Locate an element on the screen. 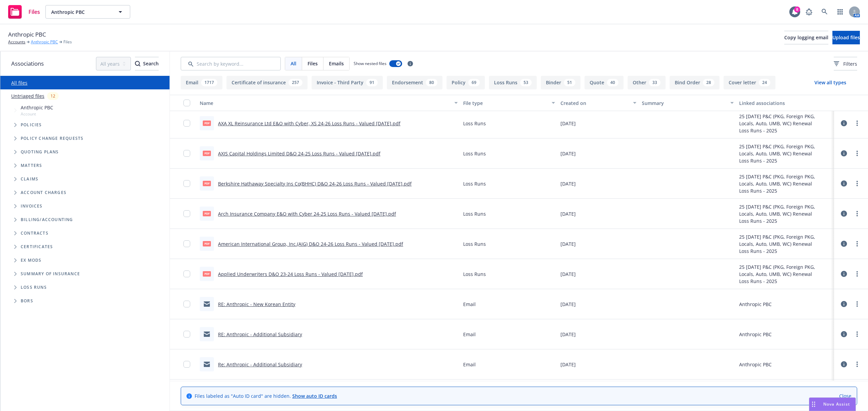  a: All files is located at coordinates (19, 83).